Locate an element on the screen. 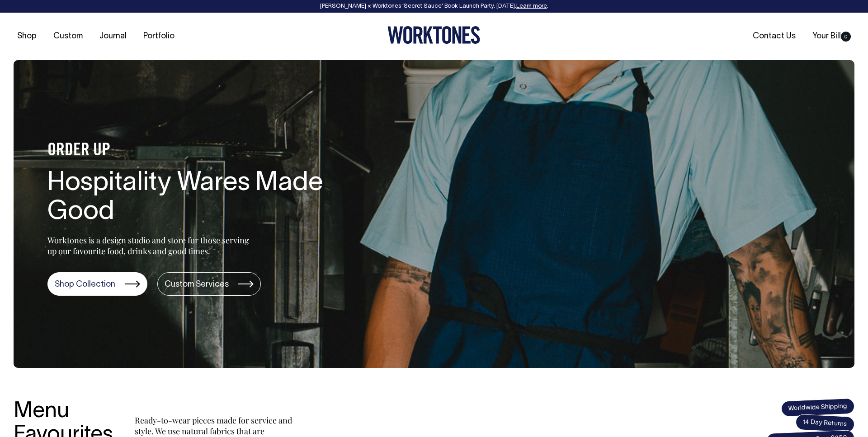 Image resolution: width=868 pixels, height=437 pixels. a: Custom Services is located at coordinates (209, 284).